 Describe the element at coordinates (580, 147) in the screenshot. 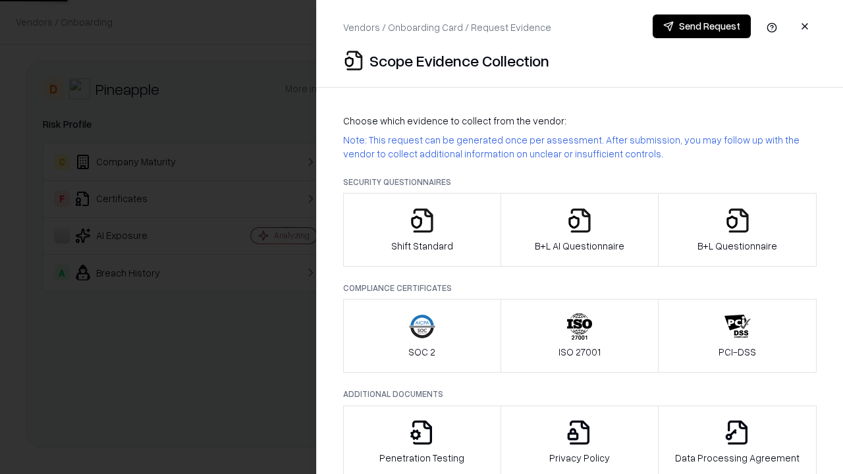

I see `p: Note: This request can be generated once per assessment. After submission, you may follow up with...` at that location.